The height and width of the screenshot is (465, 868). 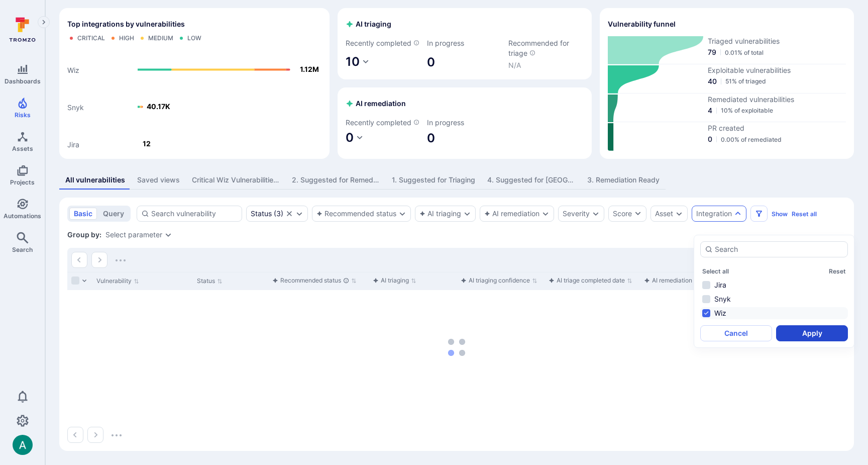 I want to click on li: Snyk, so click(x=774, y=299).